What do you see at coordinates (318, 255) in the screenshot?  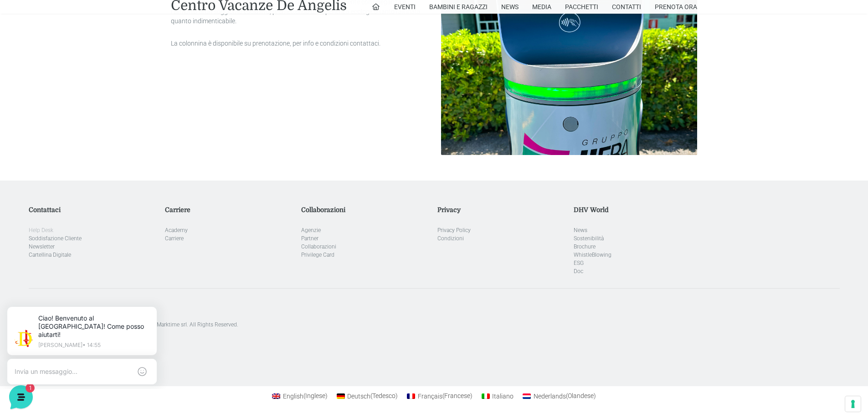 I see `a: Privilege Card` at bounding box center [318, 255].